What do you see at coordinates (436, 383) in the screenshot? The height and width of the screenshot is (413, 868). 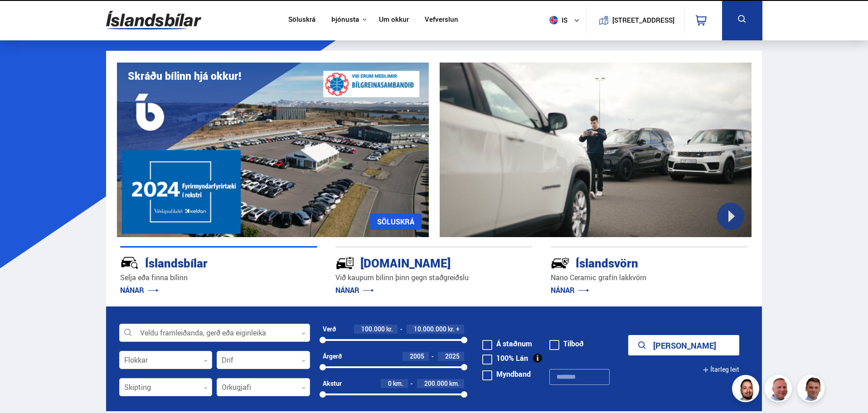 I see `span: 200.000` at bounding box center [436, 383].